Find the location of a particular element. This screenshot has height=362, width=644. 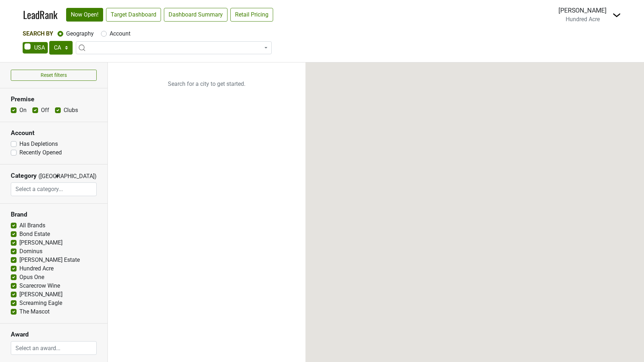

input: Select a category... is located at coordinates (54, 189).